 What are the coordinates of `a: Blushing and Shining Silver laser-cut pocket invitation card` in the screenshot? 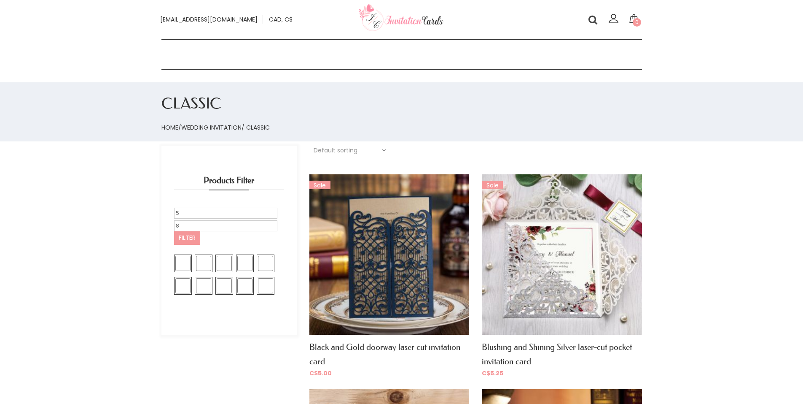 It's located at (557, 354).